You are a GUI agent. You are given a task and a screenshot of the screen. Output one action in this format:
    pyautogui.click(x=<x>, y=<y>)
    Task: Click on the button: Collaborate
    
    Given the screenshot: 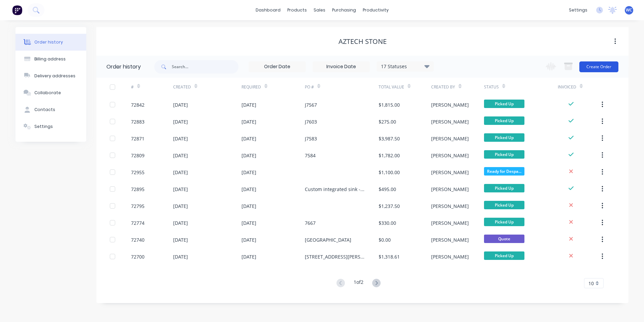 What is the action you would take?
    pyautogui.click(x=51, y=93)
    